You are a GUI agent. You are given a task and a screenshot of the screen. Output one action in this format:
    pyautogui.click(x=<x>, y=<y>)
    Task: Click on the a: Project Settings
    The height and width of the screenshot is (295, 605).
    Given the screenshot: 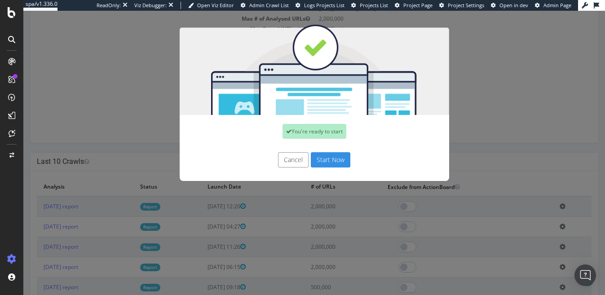 What is the action you would take?
    pyautogui.click(x=462, y=5)
    